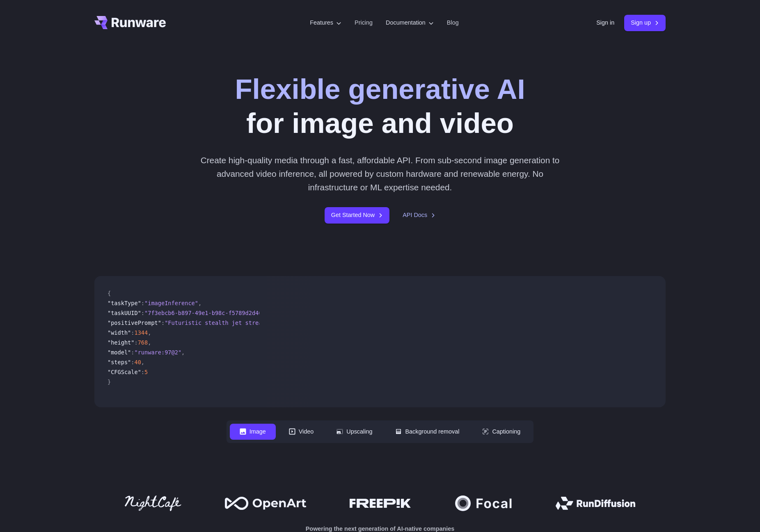 The height and width of the screenshot is (532, 760). What do you see at coordinates (501, 431) in the screenshot?
I see `button: Captioning` at bounding box center [501, 431].